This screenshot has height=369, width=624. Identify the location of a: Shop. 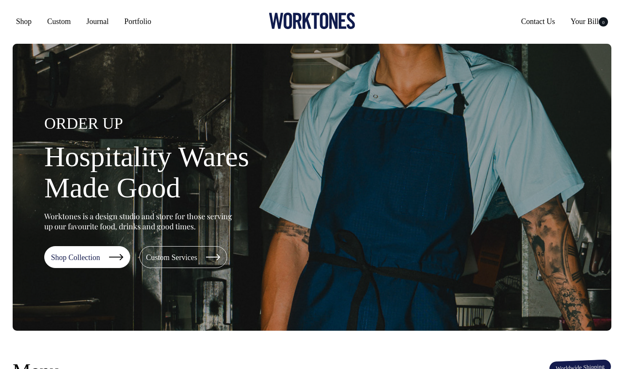
(24, 21).